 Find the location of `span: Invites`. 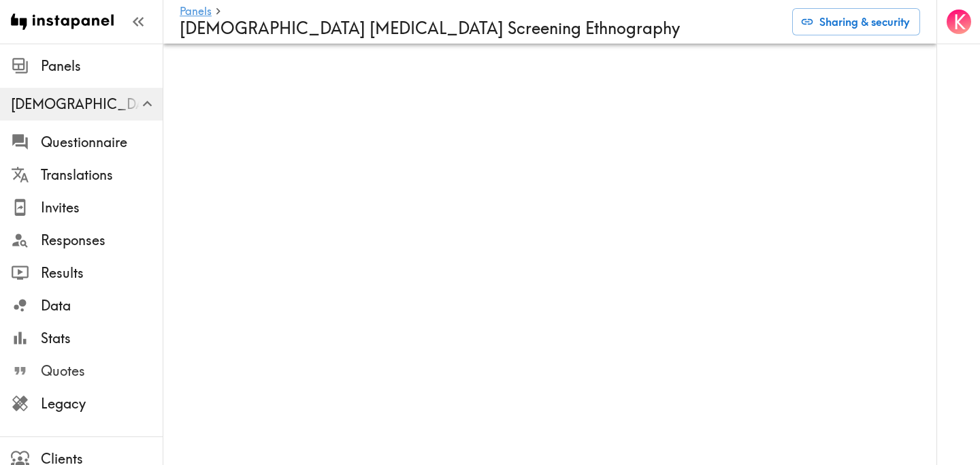

span: Invites is located at coordinates (102, 208).